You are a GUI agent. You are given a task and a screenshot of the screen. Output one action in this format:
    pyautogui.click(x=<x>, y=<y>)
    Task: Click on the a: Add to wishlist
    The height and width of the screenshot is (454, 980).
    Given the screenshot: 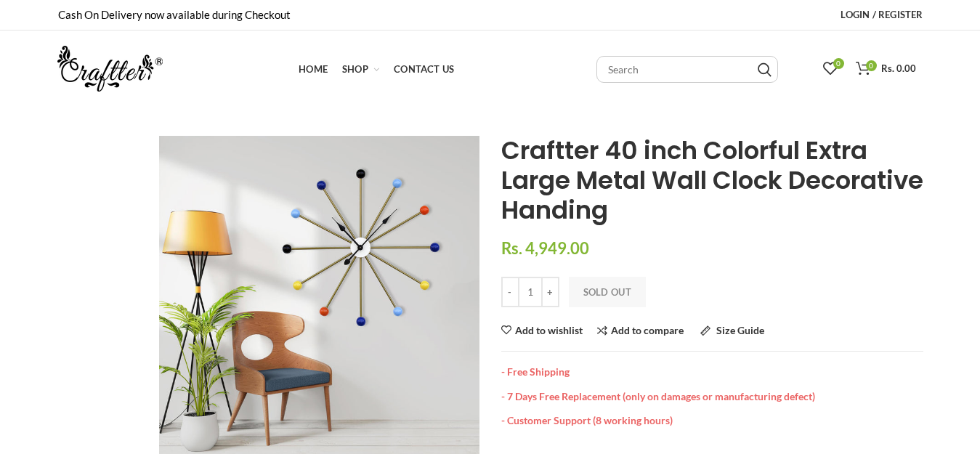 What is the action you would take?
    pyautogui.click(x=541, y=331)
    